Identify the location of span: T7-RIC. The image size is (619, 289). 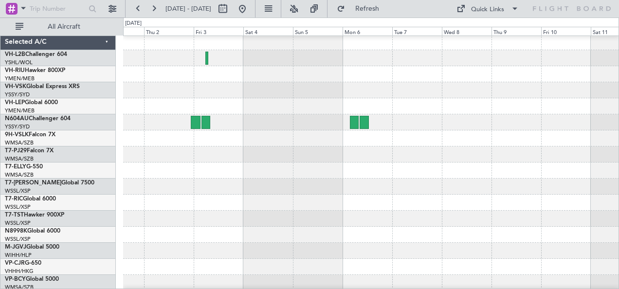
(14, 199).